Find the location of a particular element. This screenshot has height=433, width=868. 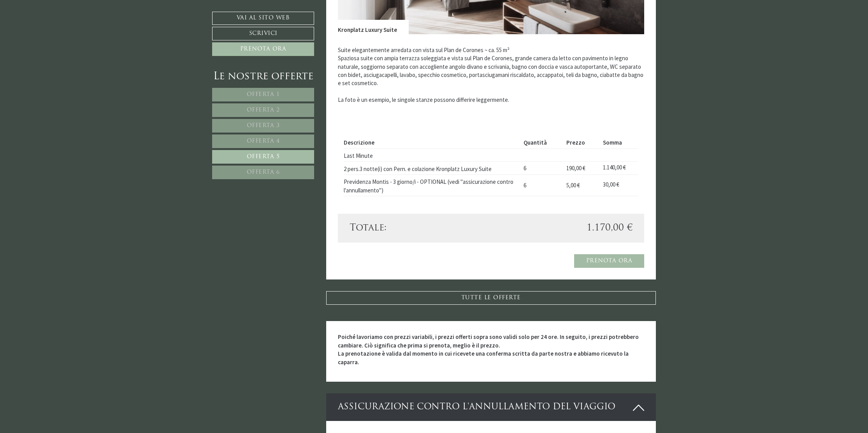

div: lunedì is located at coordinates (153, 12).